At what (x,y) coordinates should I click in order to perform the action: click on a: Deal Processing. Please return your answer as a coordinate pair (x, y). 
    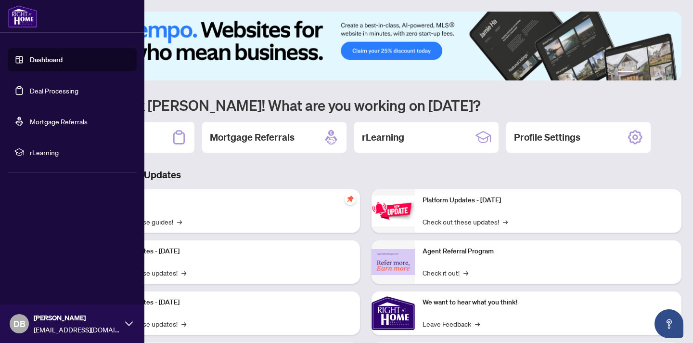
    Looking at the image, I should click on (54, 90).